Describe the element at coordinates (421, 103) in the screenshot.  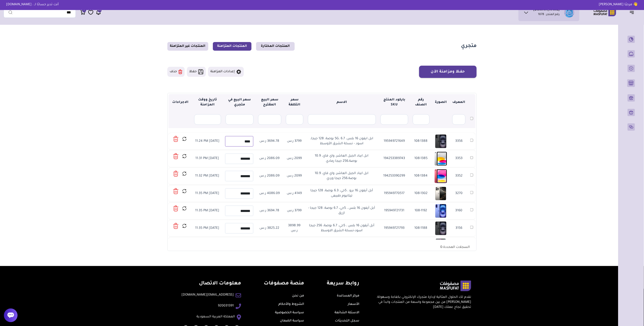
I see `strong: رقم الصنف` at that location.